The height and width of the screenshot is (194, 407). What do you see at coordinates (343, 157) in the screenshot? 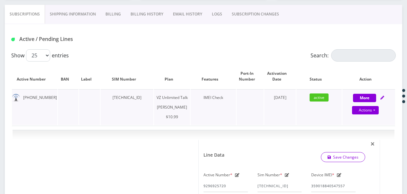
I see `a: Save Changes` at bounding box center [343, 157].